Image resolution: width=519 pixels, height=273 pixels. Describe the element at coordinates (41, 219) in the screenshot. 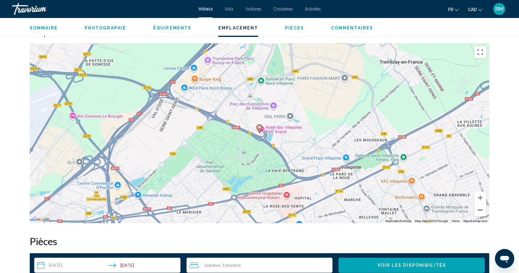

I see `img: Google` at that location.